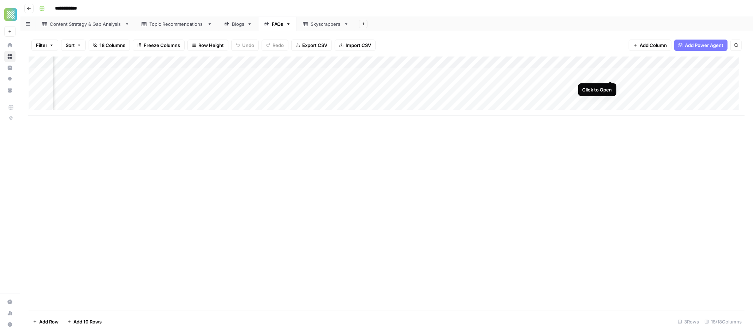 This screenshot has height=333, width=753. Describe the element at coordinates (315, 45) in the screenshot. I see `span: Export CSV` at that location.